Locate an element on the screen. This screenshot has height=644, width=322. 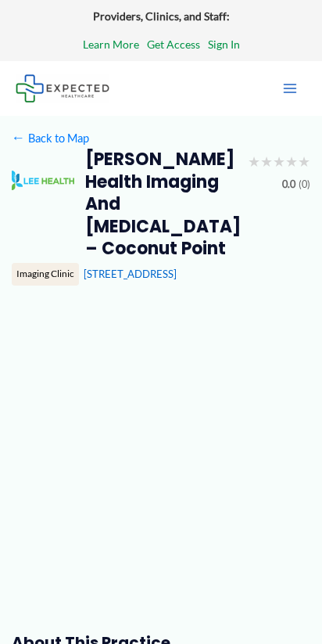
a: Learn More is located at coordinates (111, 44).